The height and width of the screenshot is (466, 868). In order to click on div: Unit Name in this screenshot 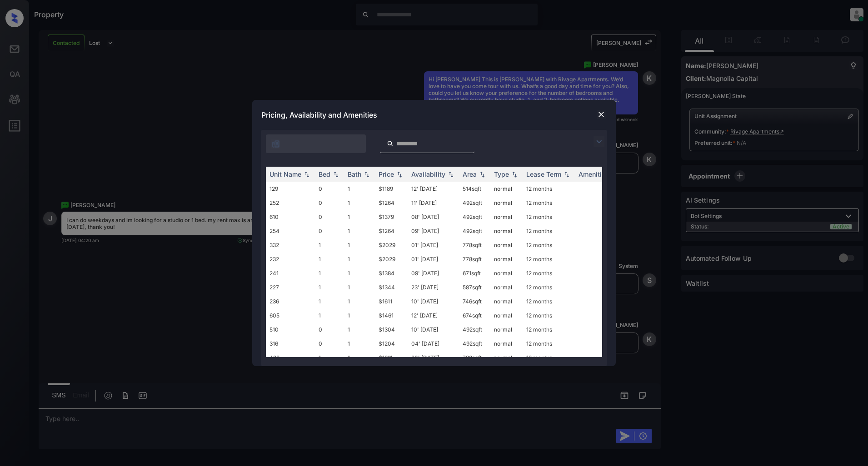, I will do `click(286, 174)`.